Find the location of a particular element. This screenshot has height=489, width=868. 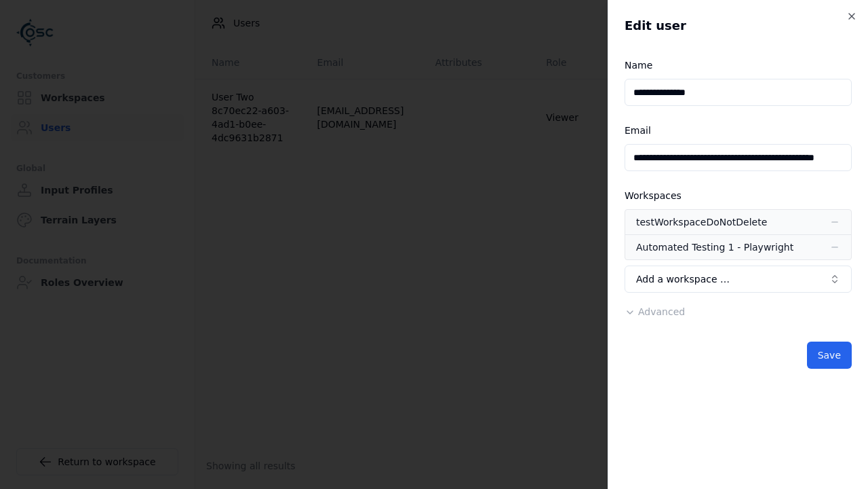

h2: Edit user is located at coordinates (738, 26).